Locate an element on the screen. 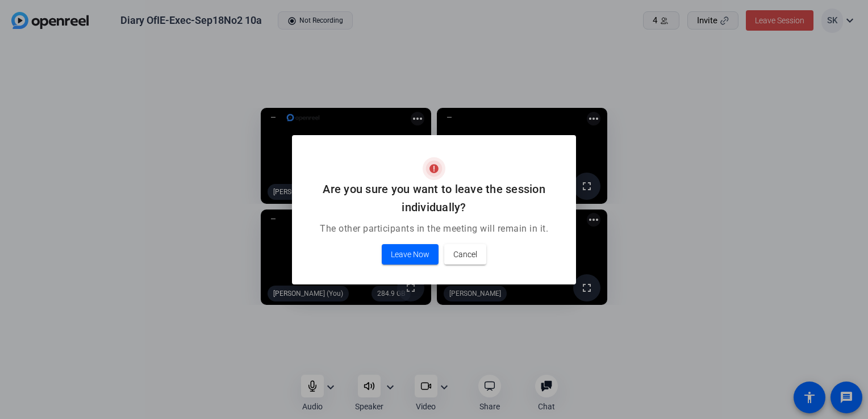  span: Leave Now is located at coordinates (410, 254).